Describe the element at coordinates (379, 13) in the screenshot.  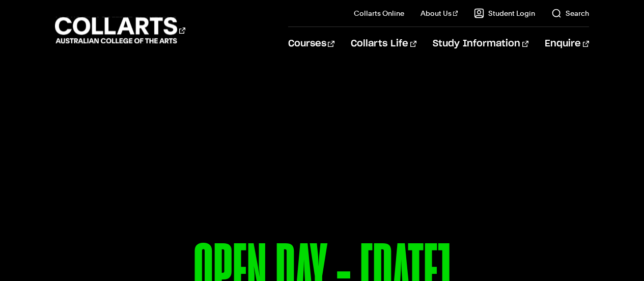
I see `a: Collarts Online` at that location.